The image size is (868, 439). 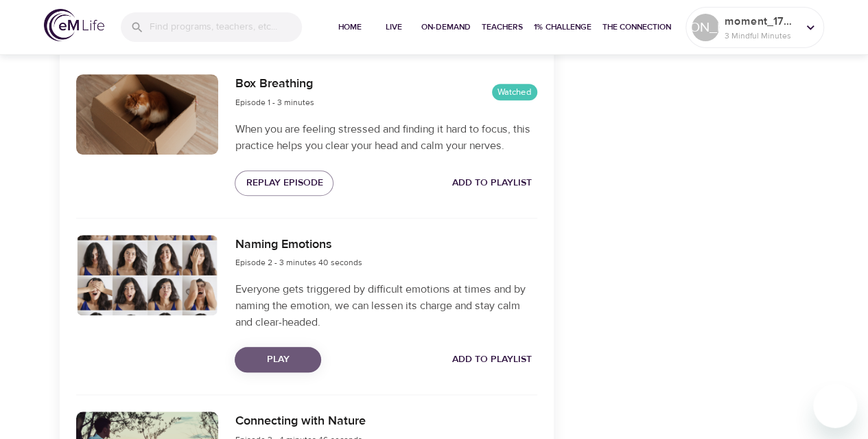 What do you see at coordinates (278, 359) in the screenshot?
I see `button: Play` at bounding box center [278, 359].